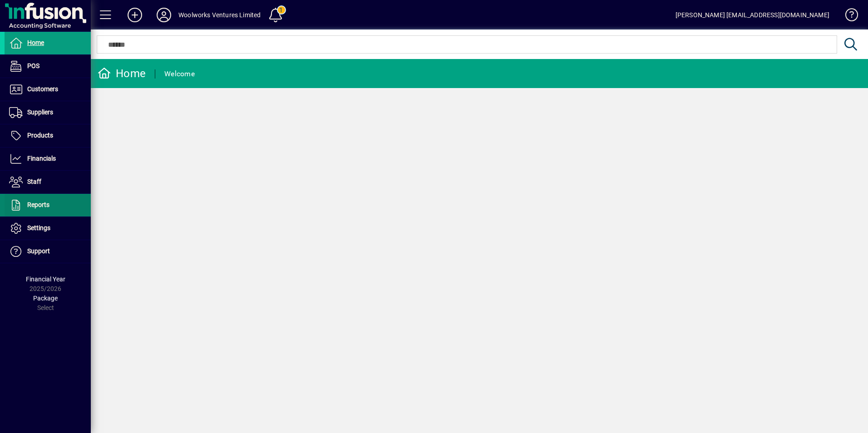 The image size is (868, 433). Describe the element at coordinates (48, 159) in the screenshot. I see `a: Financials` at that location.